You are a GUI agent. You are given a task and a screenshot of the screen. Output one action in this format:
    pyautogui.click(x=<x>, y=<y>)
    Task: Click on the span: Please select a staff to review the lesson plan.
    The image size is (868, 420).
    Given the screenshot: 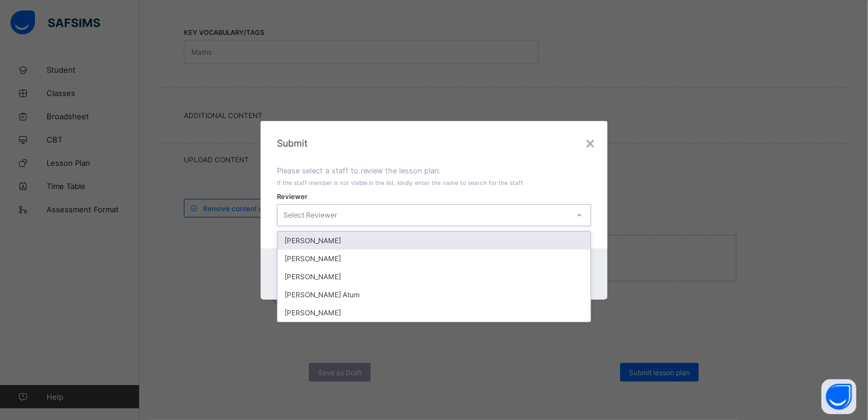 What is the action you would take?
    pyautogui.click(x=358, y=171)
    